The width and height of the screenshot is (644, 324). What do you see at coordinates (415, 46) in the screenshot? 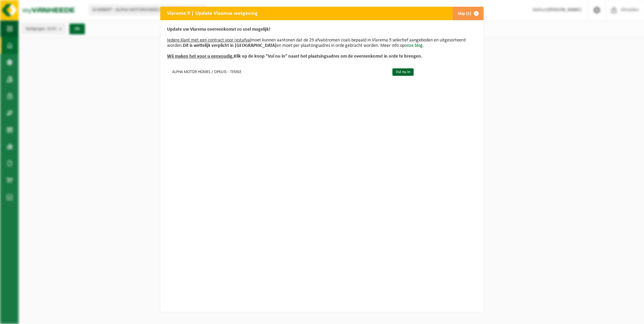
I see `a: onze blog.` at bounding box center [415, 46].